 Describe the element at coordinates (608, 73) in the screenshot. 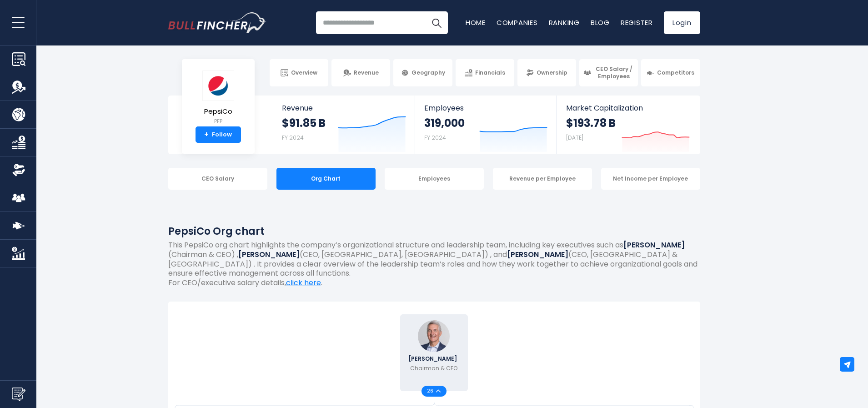

I see `a: CEO Salary / Employees` at that location.